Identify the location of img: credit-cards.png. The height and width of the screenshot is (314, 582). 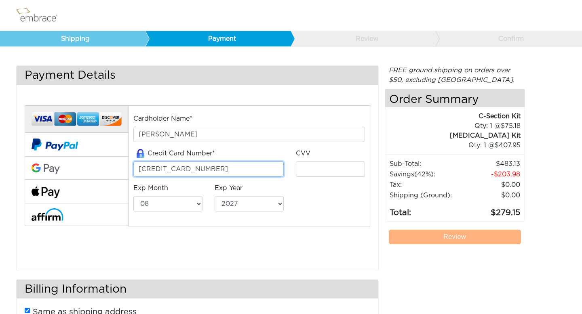
(76, 119).